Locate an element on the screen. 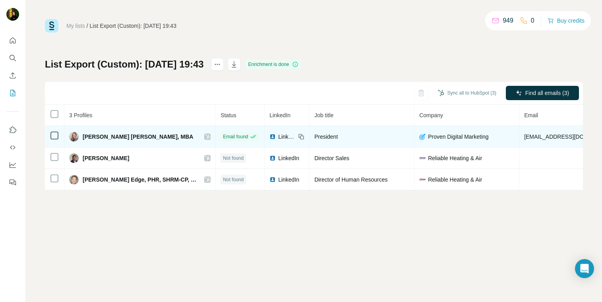  img: Surfe Logo is located at coordinates (52, 26).